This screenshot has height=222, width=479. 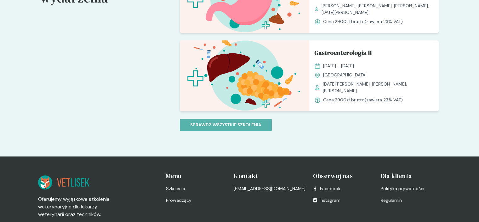 I want to click on a: Facebook, so click(x=327, y=188).